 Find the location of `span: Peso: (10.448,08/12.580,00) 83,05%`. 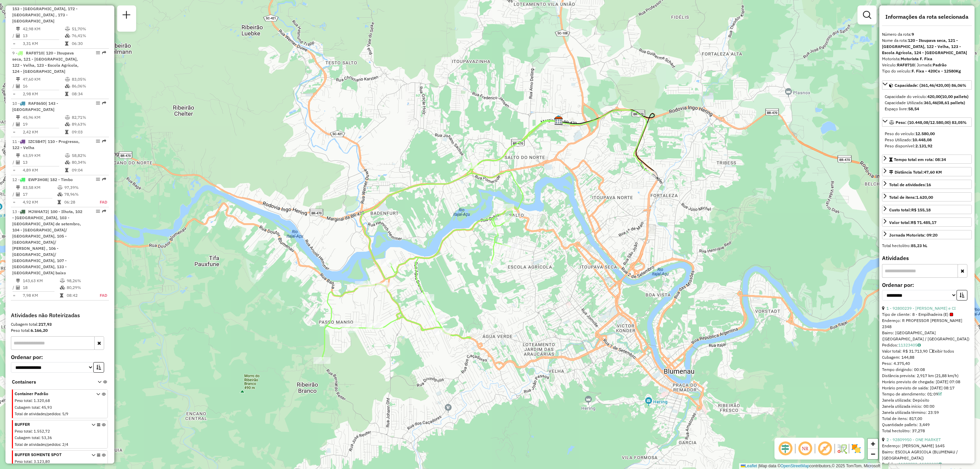

span: Peso: (10.448,08/12.580,00) 83,05% is located at coordinates (931, 123).